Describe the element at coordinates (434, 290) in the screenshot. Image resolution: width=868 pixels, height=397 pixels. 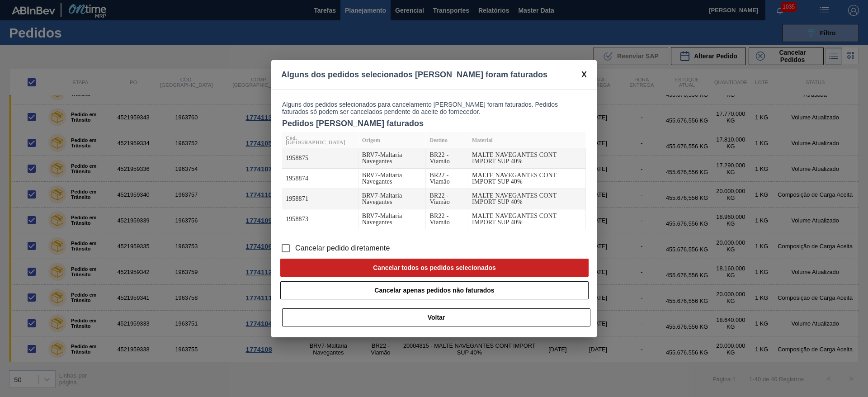
I see `button: Cancelar apenas pedidos não faturados` at that location.